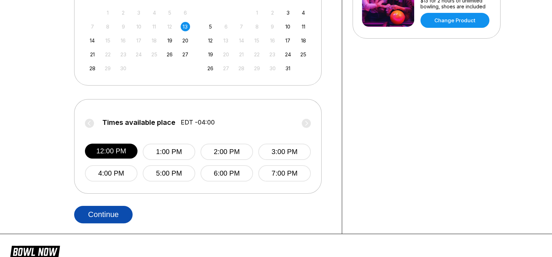 The height and width of the screenshot is (257, 552). What do you see at coordinates (123, 68) in the screenshot?
I see `div: Not available Tuesday, September 30th, 2025` at bounding box center [123, 68].